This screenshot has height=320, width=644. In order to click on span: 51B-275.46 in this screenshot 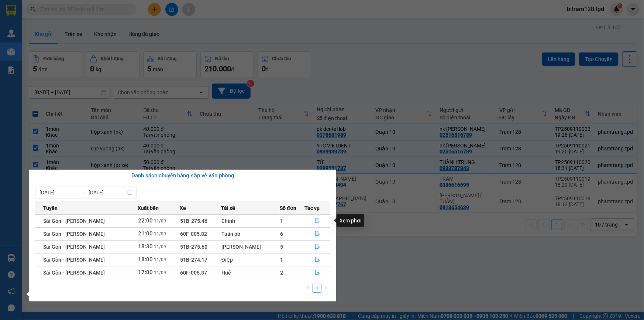, I will do `click(194, 221)`.